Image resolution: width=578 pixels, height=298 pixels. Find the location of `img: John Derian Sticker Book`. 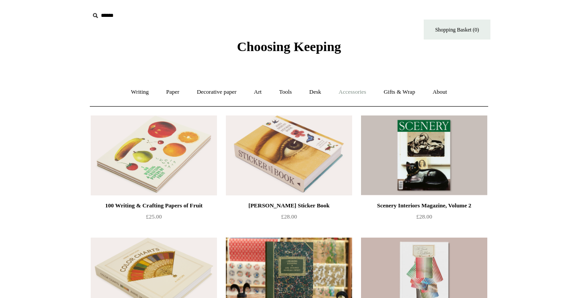

img: John Derian Sticker Book is located at coordinates (289, 156).